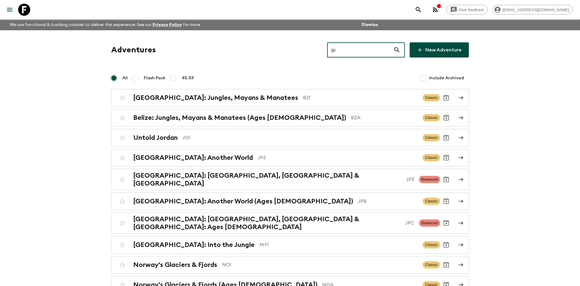 The image size is (580, 286). What do you see at coordinates (410, 179) in the screenshot?
I see `p: JP3` at bounding box center [410, 179].